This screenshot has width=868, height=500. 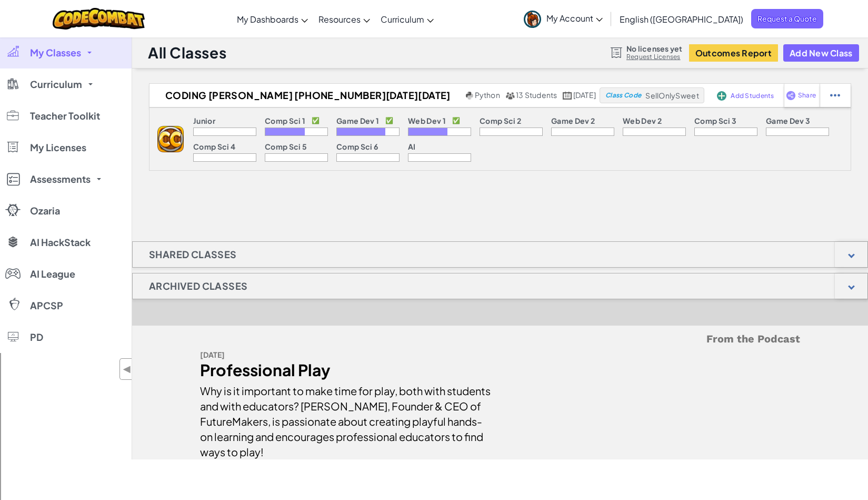 What do you see at coordinates (64, 116) in the screenshot?
I see `span: Teacher Toolkit` at bounding box center [64, 116].